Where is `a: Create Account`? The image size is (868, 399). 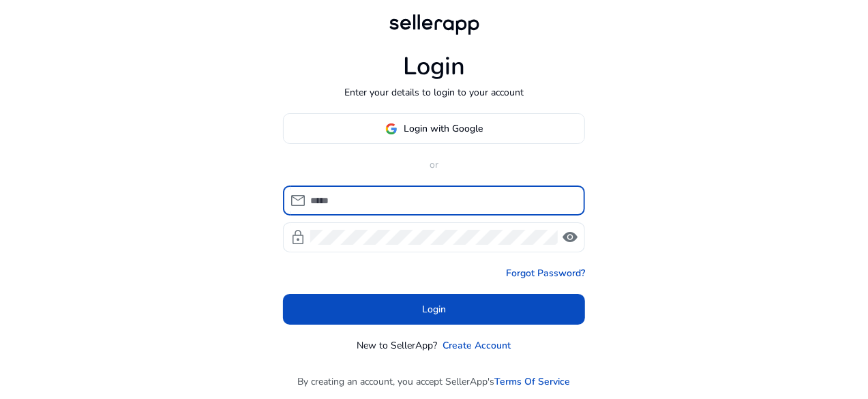
a: Create Account is located at coordinates (477, 345).